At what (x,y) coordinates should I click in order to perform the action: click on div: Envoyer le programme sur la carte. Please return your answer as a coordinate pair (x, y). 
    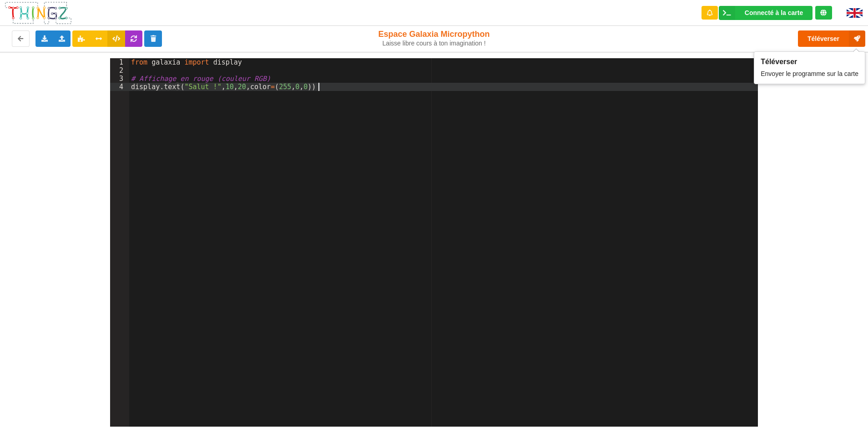
    Looking at the image, I should click on (809, 72).